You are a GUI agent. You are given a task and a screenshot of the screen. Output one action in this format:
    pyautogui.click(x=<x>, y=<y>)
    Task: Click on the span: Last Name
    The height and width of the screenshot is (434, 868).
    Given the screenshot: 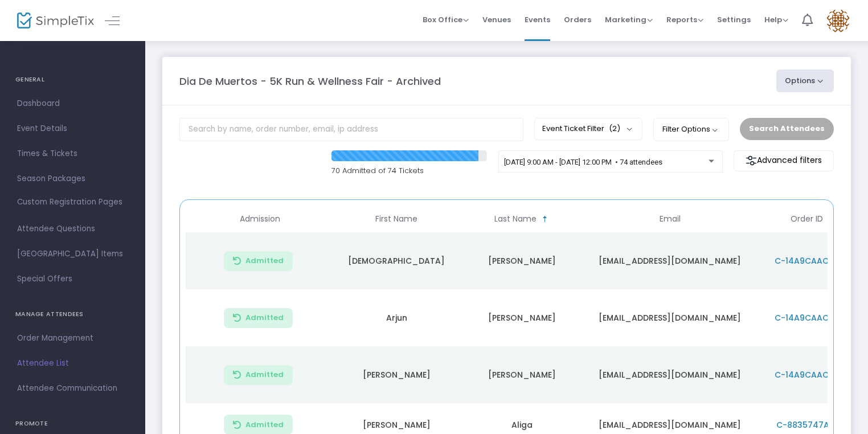 What is the action you would take?
    pyautogui.click(x=515, y=219)
    